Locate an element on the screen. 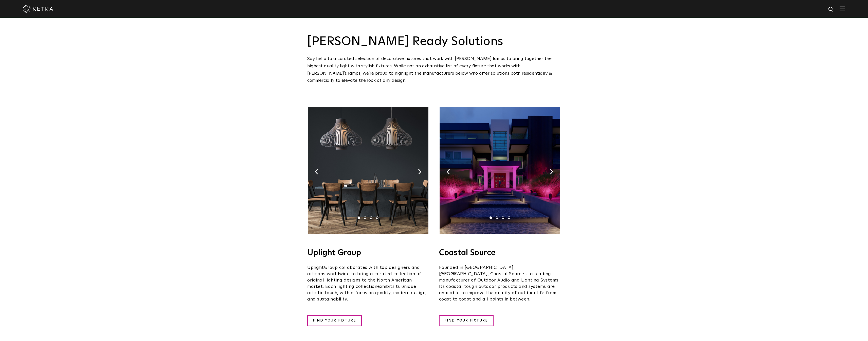 The height and width of the screenshot is (341, 868). img: ketra-logo-2019-white is located at coordinates (38, 9).